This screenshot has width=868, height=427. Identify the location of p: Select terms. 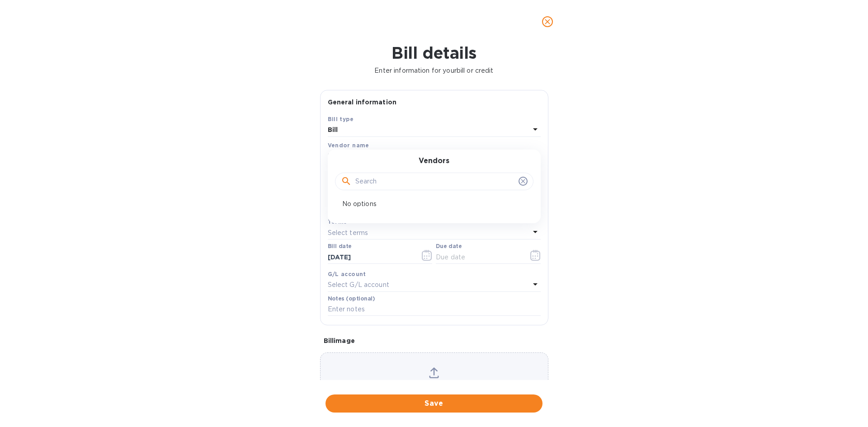
(348, 233).